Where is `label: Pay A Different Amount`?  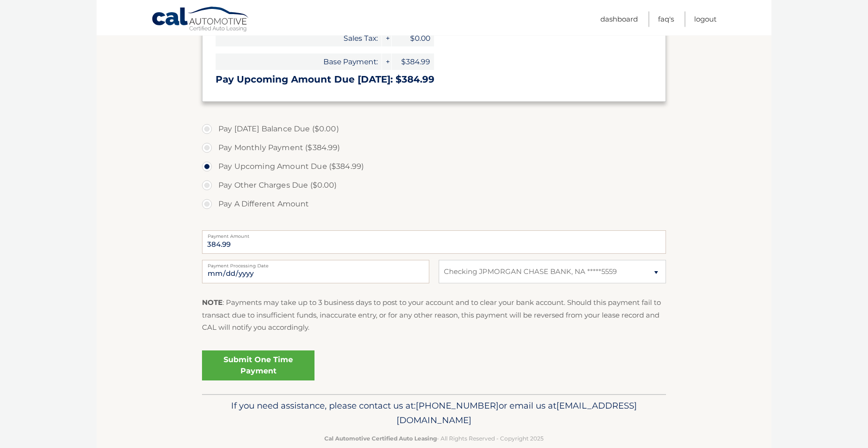 label: Pay A Different Amount is located at coordinates (434, 204).